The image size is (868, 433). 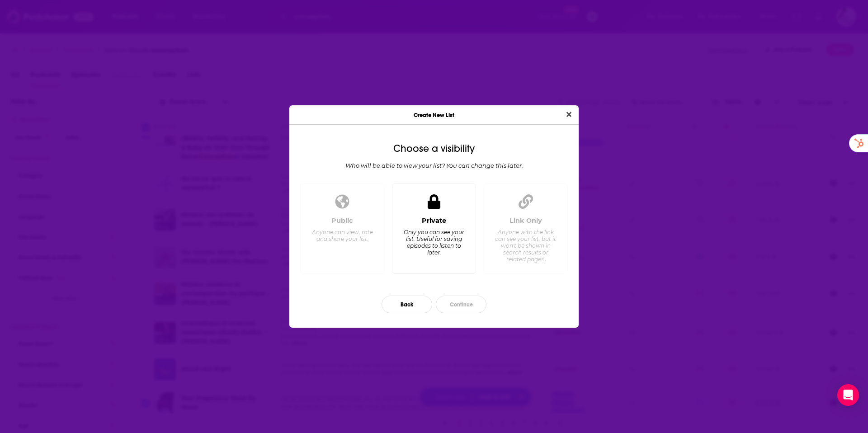 I want to click on div: Anyone can view, rate and share your list., so click(x=342, y=236).